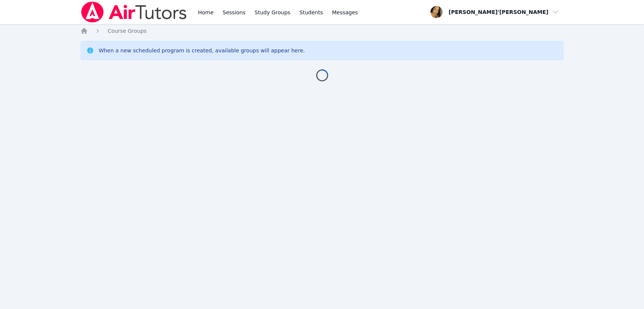 This screenshot has width=644, height=309. What do you see at coordinates (133, 12) in the screenshot?
I see `img: Air Tutors` at bounding box center [133, 12].